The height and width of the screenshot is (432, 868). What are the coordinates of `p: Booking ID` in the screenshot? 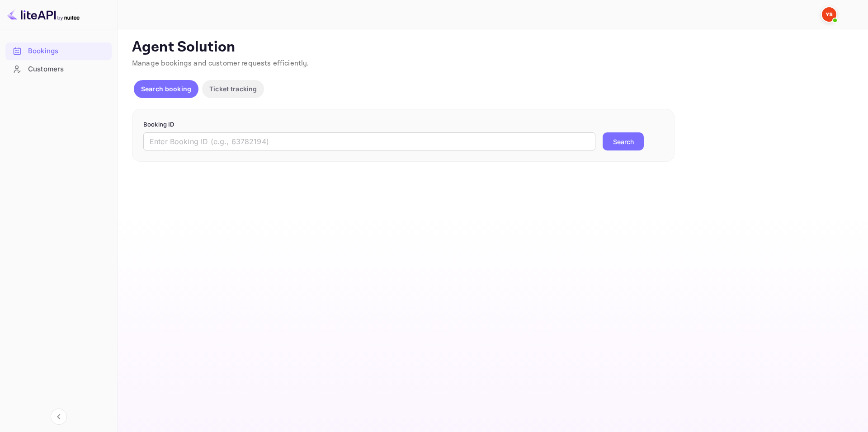 It's located at (403, 125).